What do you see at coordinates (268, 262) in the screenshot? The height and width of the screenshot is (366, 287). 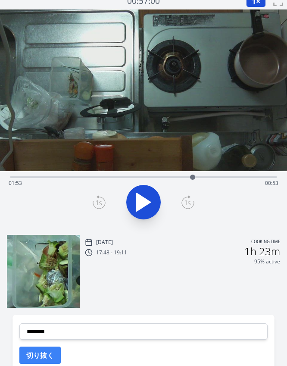 I see `p: 95% active` at bounding box center [268, 262].